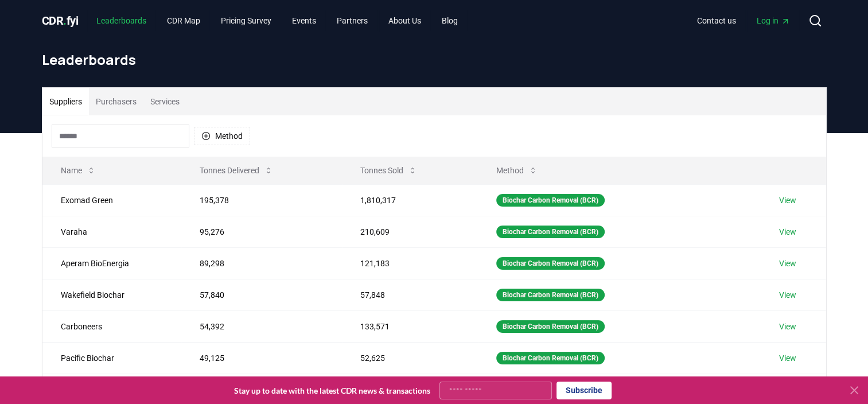 The width and height of the screenshot is (868, 404). I want to click on button: Tonnes Delivered, so click(237, 171).